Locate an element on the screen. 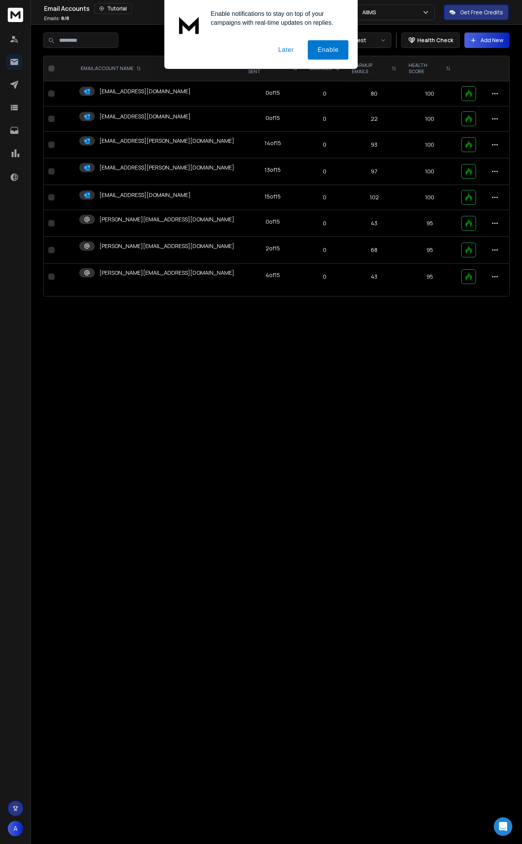 The width and height of the screenshot is (522, 844). button: Enable is located at coordinates (328, 50).